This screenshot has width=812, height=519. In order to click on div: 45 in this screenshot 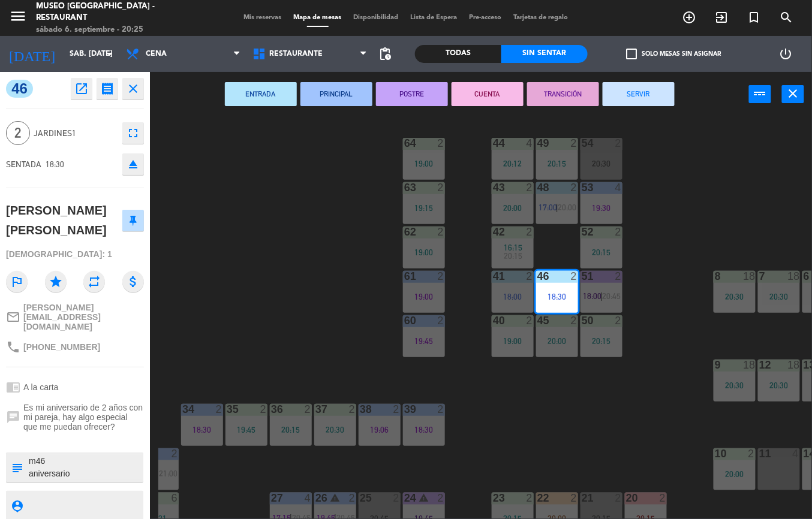, I will do `click(537, 320)`.